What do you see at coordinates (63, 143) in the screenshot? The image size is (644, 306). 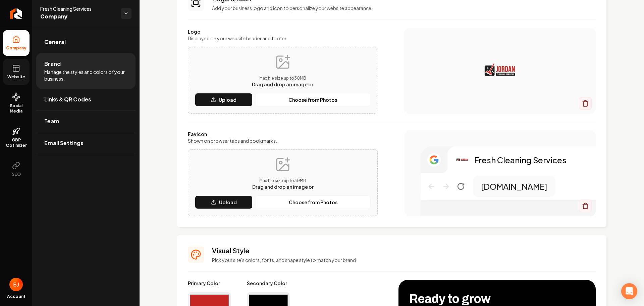 I see `span: Email Settings` at bounding box center [63, 143].